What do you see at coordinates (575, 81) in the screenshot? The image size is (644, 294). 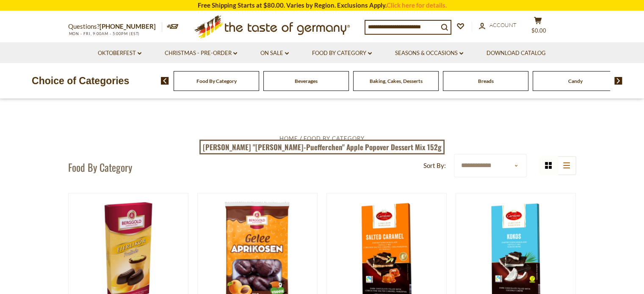 I see `span: Candy` at bounding box center [575, 81].